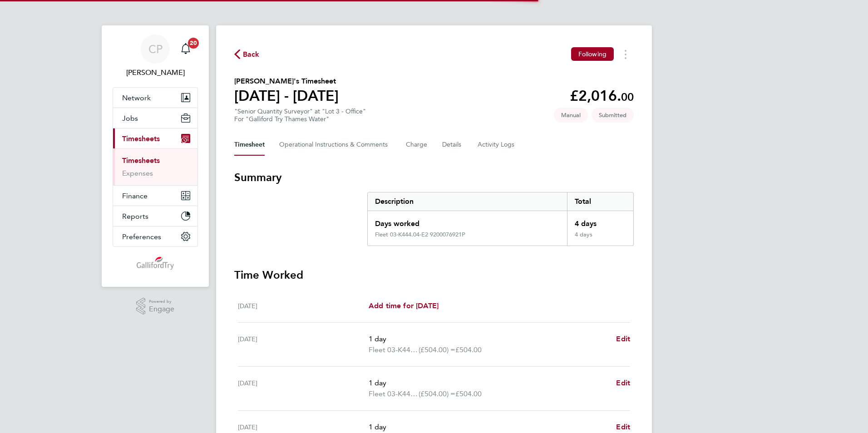  What do you see at coordinates (613, 115) in the screenshot?
I see `span: This timesheet is Submitted.` at bounding box center [613, 115].